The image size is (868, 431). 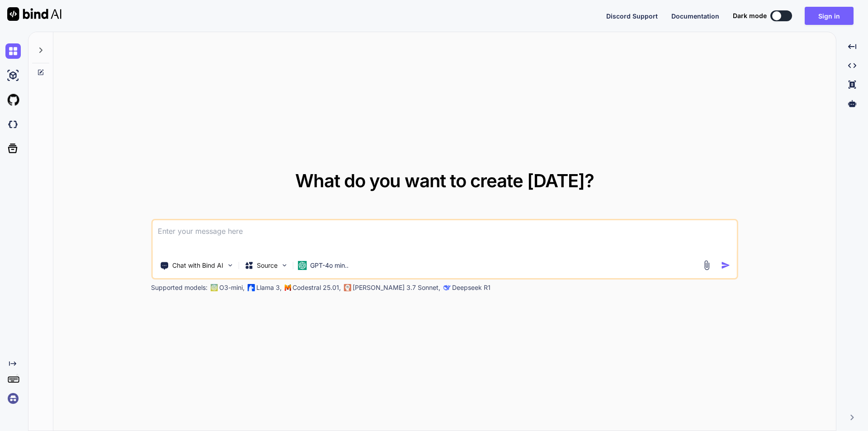 I want to click on img: ai-studio, so click(x=13, y=75).